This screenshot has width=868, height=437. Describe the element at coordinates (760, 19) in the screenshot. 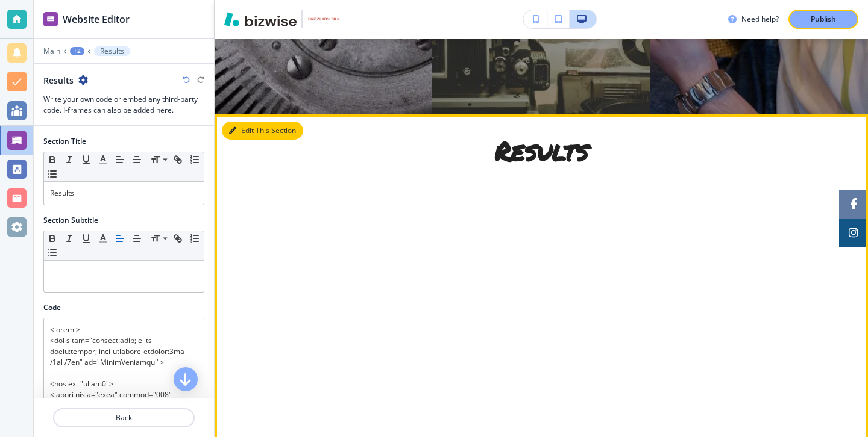

I see `h3: Need help?` at that location.